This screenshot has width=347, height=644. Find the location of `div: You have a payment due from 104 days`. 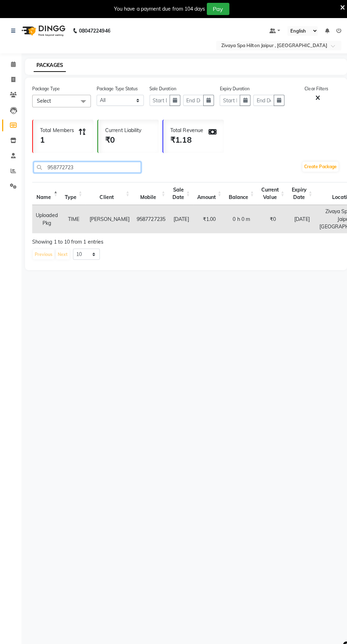

div: You have a payment due from 104 days is located at coordinates (158, 9).